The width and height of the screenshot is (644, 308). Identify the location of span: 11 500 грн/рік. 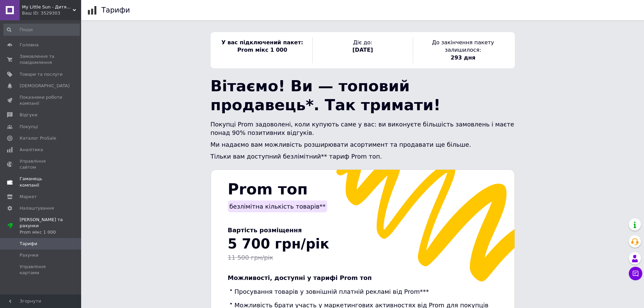
(251, 257).